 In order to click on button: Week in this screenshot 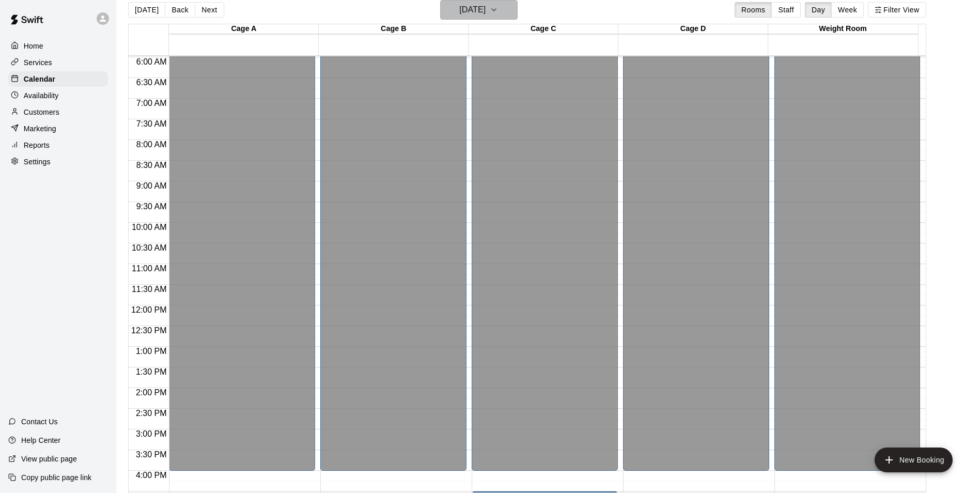, I will do `click(847, 10)`.